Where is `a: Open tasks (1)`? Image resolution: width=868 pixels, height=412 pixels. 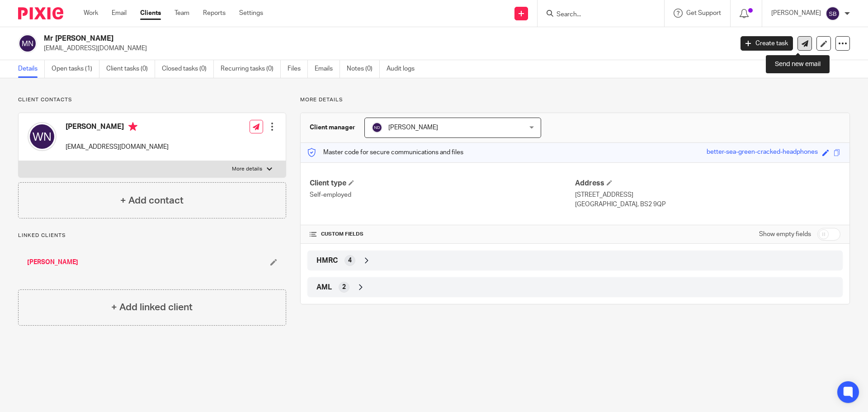
a: Open tasks (1) is located at coordinates (75, 69).